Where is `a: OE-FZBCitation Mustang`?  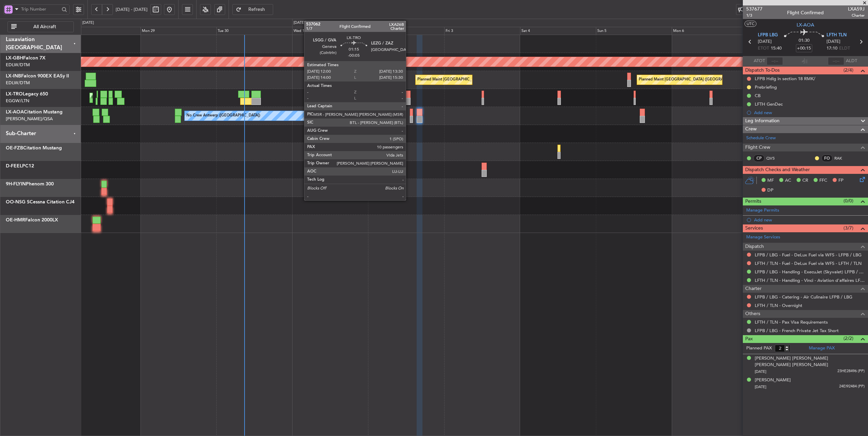
a: OE-FZBCitation Mustang is located at coordinates (34, 148).